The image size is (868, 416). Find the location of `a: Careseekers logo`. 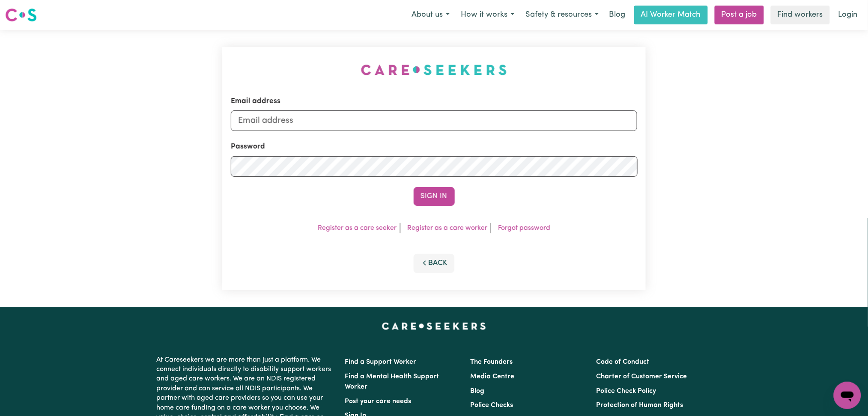

a: Careseekers logo is located at coordinates (21, 15).